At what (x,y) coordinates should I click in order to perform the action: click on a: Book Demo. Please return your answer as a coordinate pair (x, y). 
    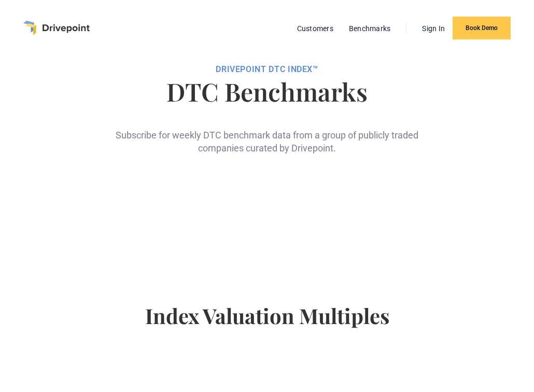
    Looking at the image, I should click on (482, 28).